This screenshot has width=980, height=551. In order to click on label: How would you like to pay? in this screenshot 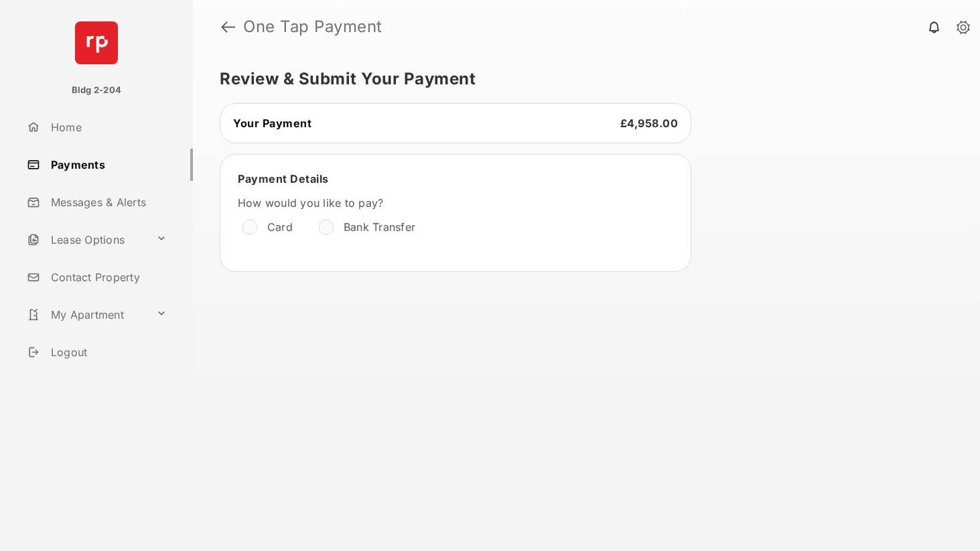, I will do `click(439, 203)`.